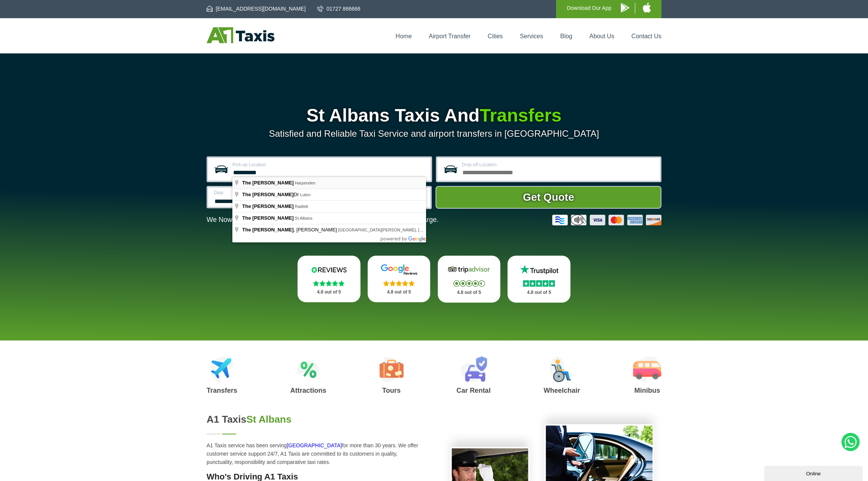 The width and height of the screenshot is (868, 481). Describe the element at coordinates (271, 194) in the screenshot. I see `span: Dr` at that location.